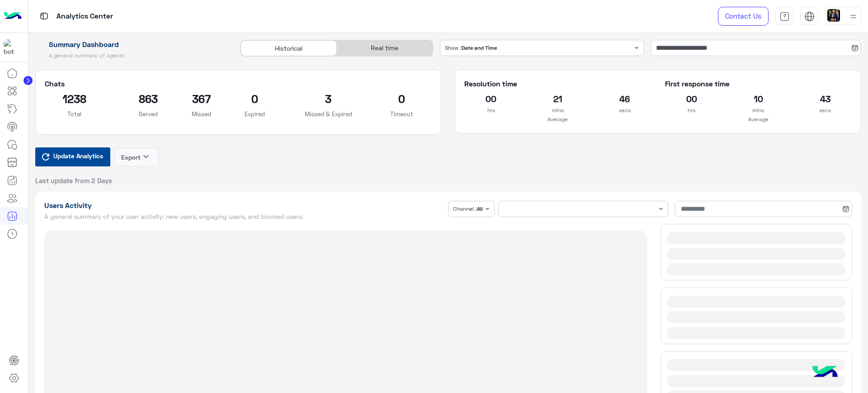  I want to click on h2: 21, so click(558, 98).